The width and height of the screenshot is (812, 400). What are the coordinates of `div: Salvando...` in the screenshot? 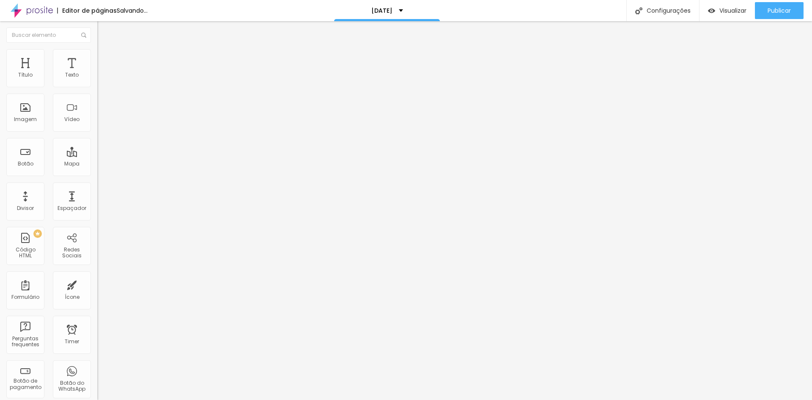 It's located at (132, 11).